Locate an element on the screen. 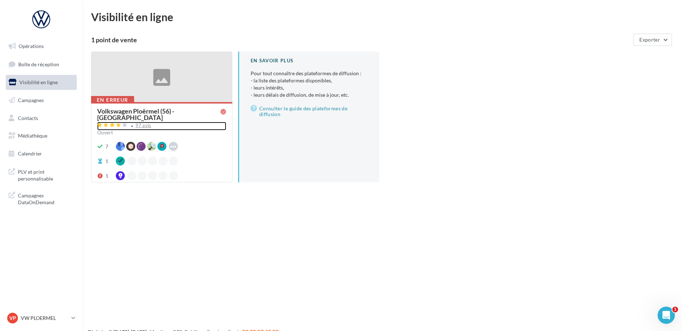 This screenshot has height=331, width=682. li: - leurs intérêts, is located at coordinates (309, 88).